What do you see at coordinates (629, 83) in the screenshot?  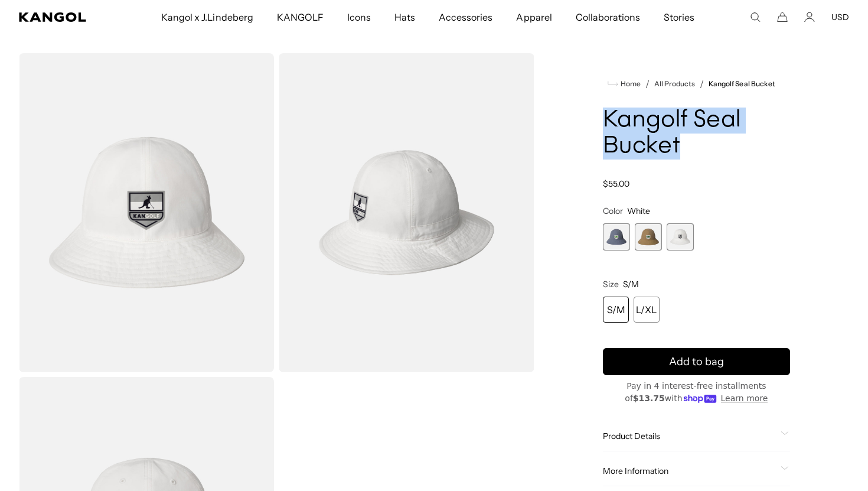 I see `span: Home` at bounding box center [629, 83].